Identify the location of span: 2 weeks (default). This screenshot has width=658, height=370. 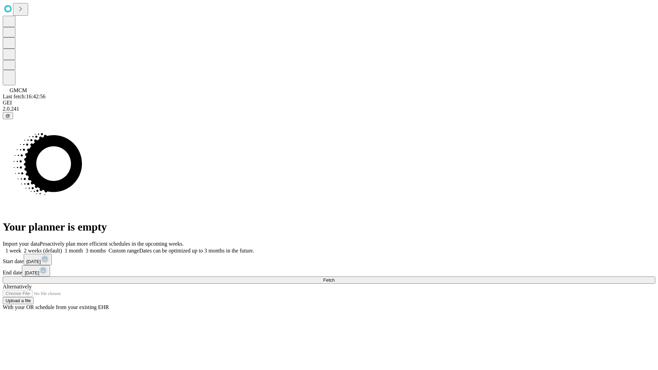
(43, 250).